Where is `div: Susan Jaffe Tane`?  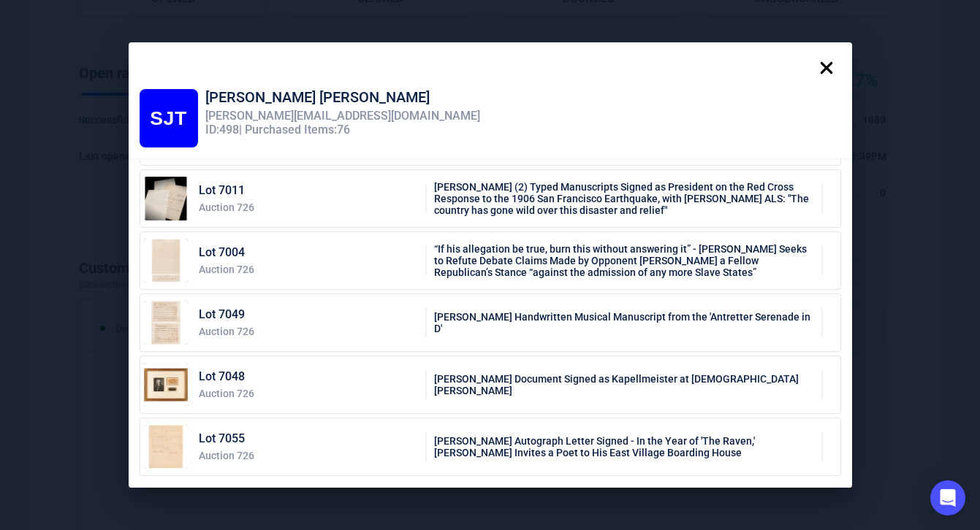
div: Susan Jaffe Tane is located at coordinates (169, 118).